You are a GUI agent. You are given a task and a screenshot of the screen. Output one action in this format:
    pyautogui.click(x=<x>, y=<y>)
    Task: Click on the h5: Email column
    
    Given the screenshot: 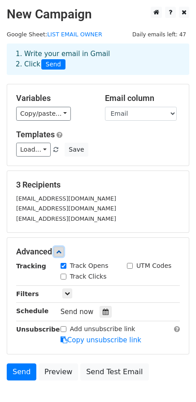 What is the action you would take?
    pyautogui.click(x=143, y=98)
    